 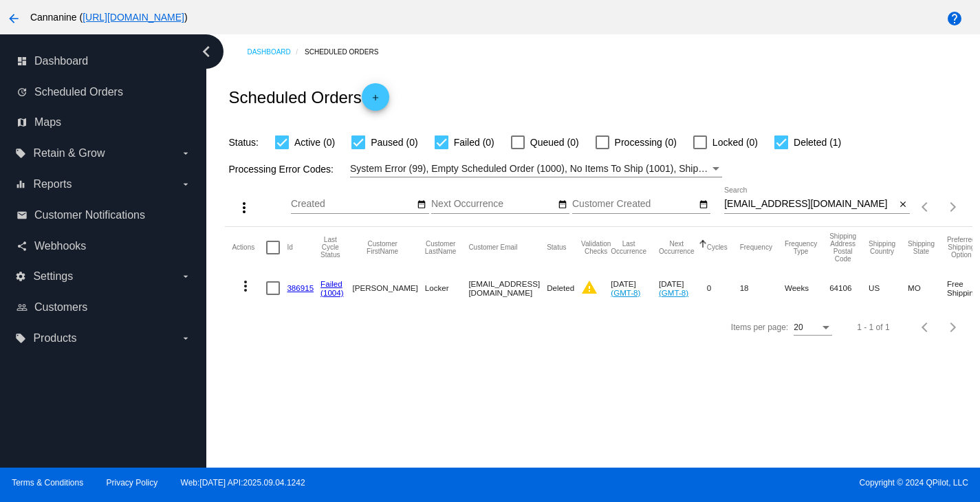 I want to click on button: Change sorting for Id, so click(x=289, y=247).